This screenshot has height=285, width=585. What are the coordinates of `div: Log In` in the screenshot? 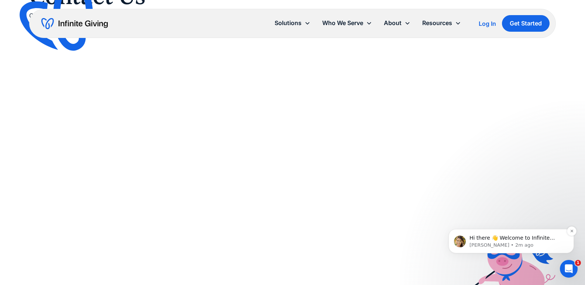 It's located at (487, 24).